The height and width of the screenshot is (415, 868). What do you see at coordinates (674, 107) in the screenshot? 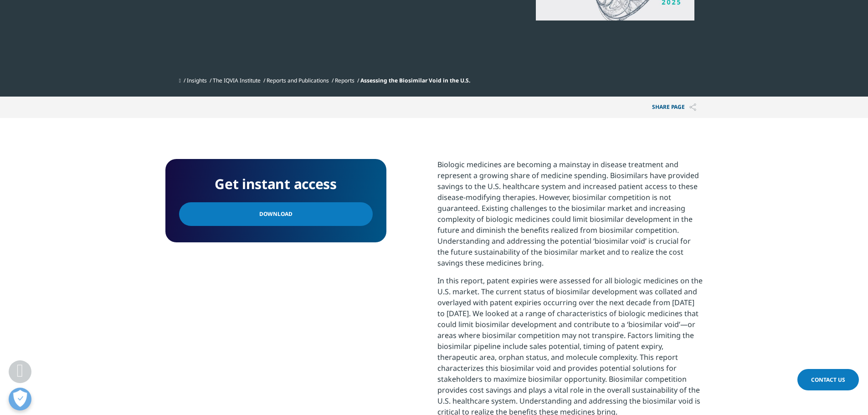
I see `p: Share PAGE` at bounding box center [674, 107].